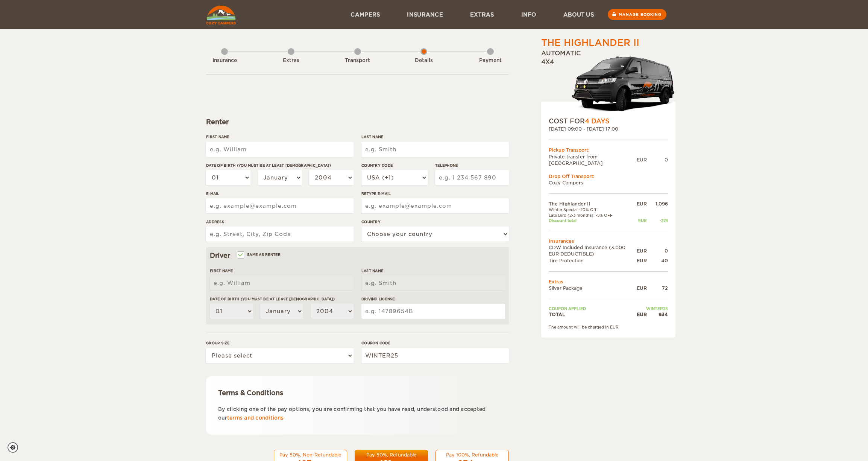 This screenshot has height=461, width=868. Describe the element at coordinates (358, 122) in the screenshot. I see `div: Renter` at that location.